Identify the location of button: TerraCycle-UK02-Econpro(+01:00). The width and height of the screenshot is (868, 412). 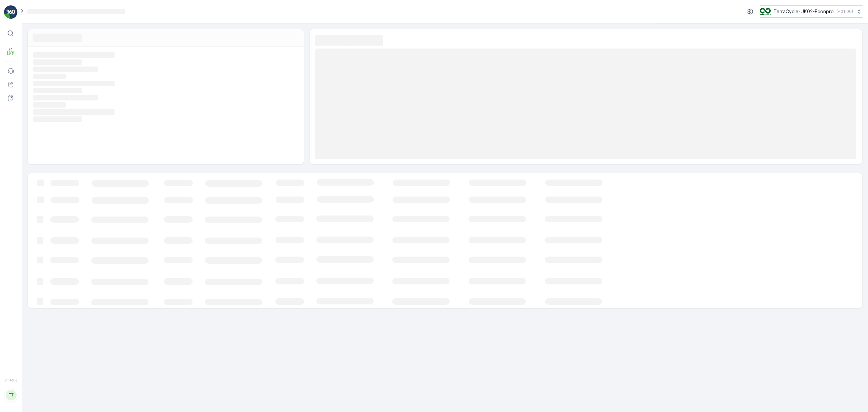
(811, 12).